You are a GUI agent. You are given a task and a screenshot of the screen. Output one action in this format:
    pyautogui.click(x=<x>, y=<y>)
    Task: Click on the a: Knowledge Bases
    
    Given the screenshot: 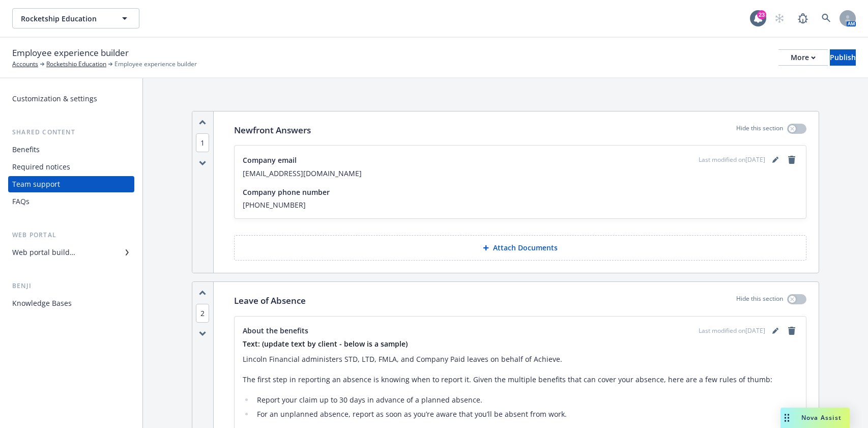 What is the action you would take?
    pyautogui.click(x=72, y=303)
    